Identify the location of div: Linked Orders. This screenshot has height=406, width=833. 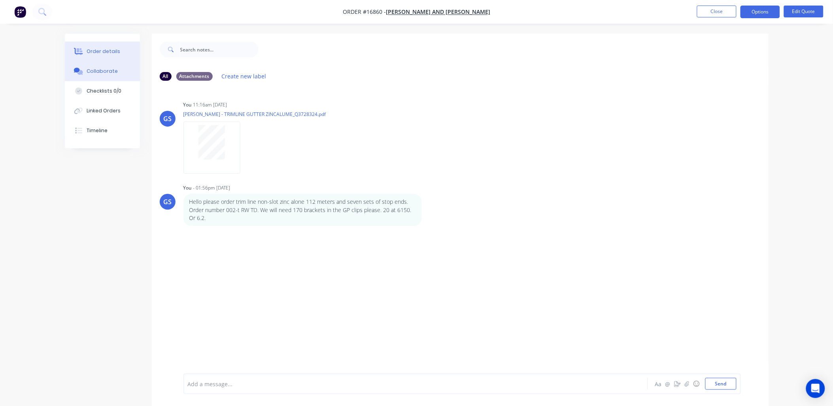
(104, 111).